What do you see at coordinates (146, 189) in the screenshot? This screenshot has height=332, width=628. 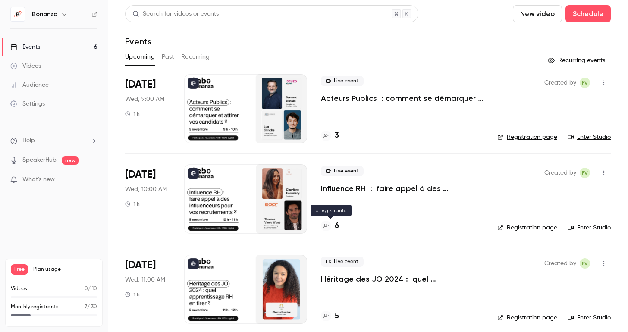 I see `span: Wed, 10:00 AM` at bounding box center [146, 189].